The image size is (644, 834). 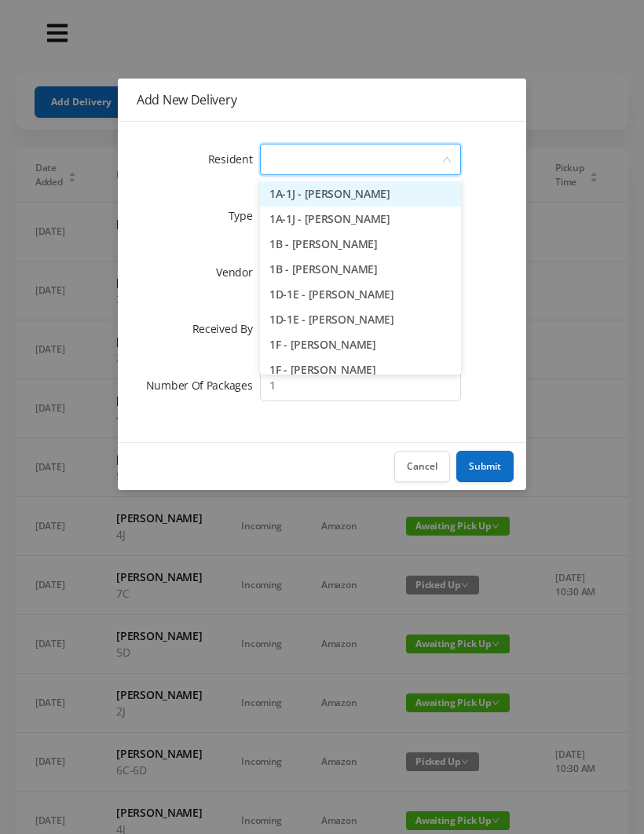 I want to click on form: Add New Delivery, so click(x=322, y=272).